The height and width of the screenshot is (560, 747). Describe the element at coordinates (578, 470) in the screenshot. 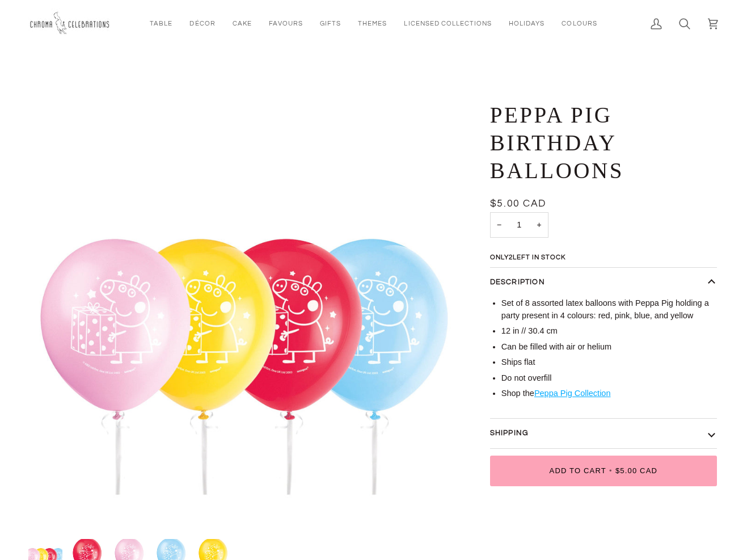

I see `span: Add to Cart` at that location.